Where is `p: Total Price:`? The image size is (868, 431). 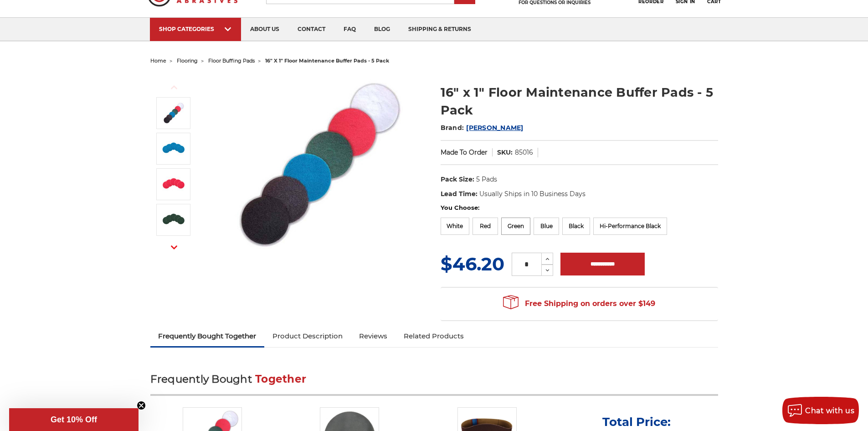
p: Total Price: is located at coordinates (637, 422).